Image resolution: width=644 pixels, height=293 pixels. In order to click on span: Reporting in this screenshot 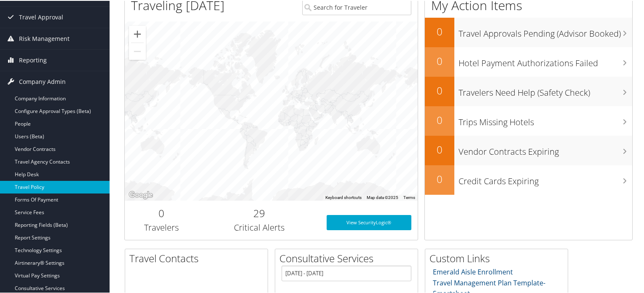, I will do `click(33, 59)`.